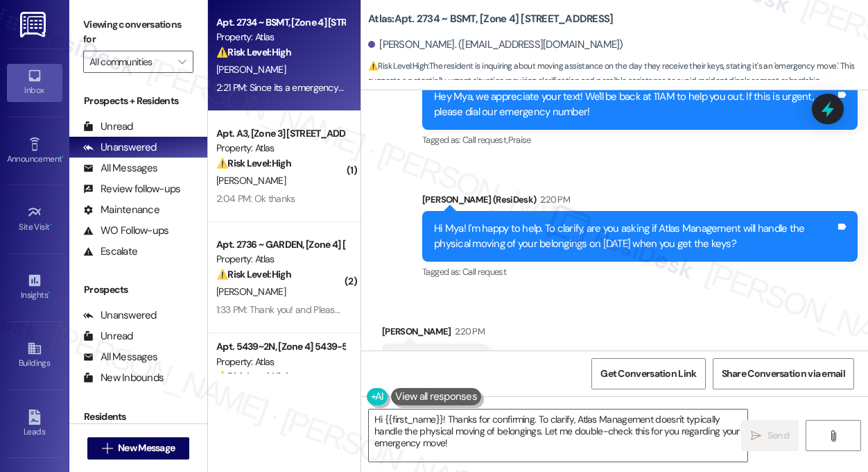  Describe the element at coordinates (648, 373) in the screenshot. I see `button: Get Conversation Link` at that location.